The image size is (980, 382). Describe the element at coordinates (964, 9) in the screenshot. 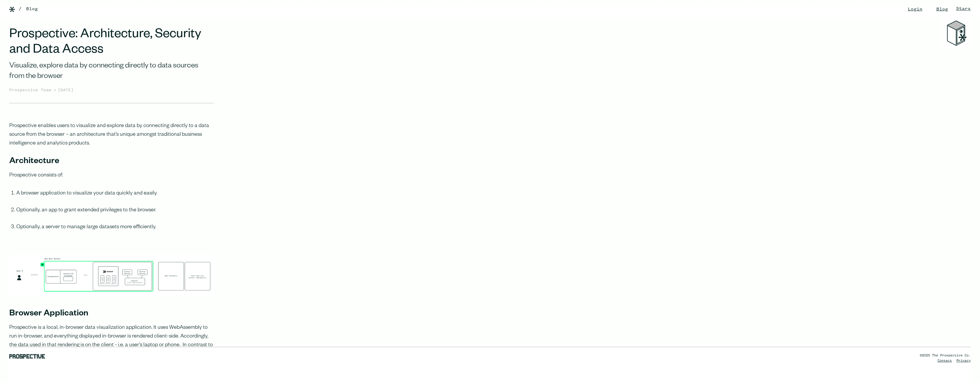

I see `a: Star finos/perspective on GitHub` at that location.